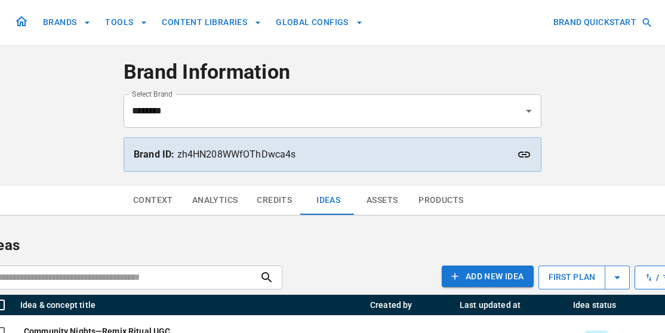 This screenshot has height=333, width=665. What do you see at coordinates (601, 22) in the screenshot?
I see `button: BRAND QUICKSTART` at bounding box center [601, 22].